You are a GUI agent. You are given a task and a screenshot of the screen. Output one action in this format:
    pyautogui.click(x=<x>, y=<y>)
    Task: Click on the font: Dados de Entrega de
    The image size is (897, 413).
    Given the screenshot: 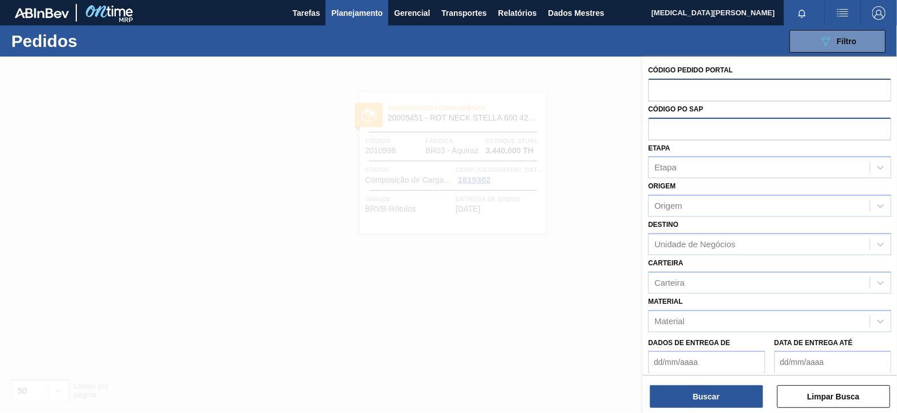 What is the action you would take?
    pyautogui.click(x=689, y=342)
    